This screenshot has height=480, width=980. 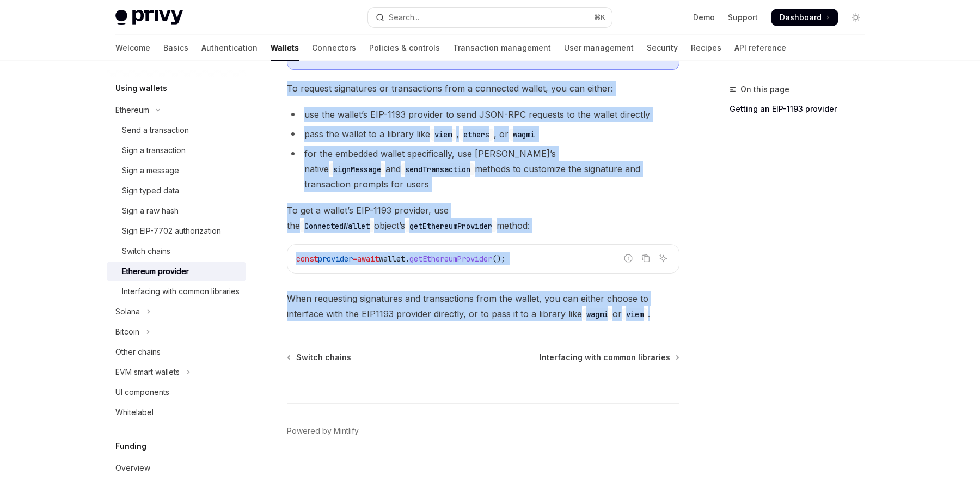 I want to click on a: User management, so click(x=599, y=48).